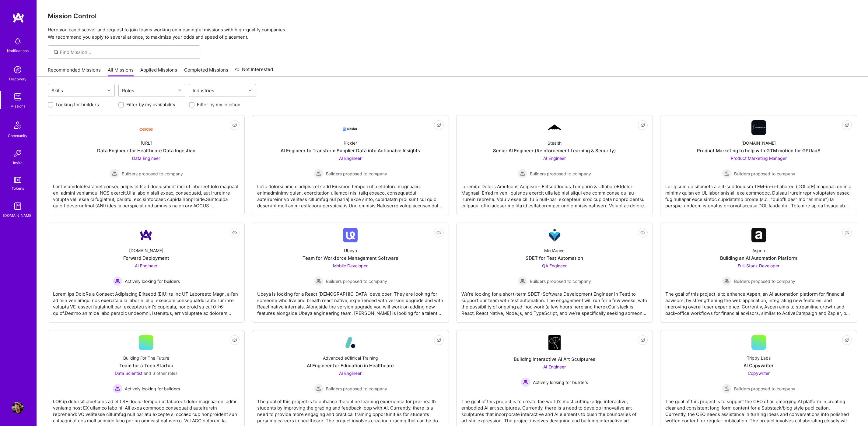 This screenshot has height=426, width=868. What do you see at coordinates (206, 71) in the screenshot?
I see `a: Completed Missions` at bounding box center [206, 71].